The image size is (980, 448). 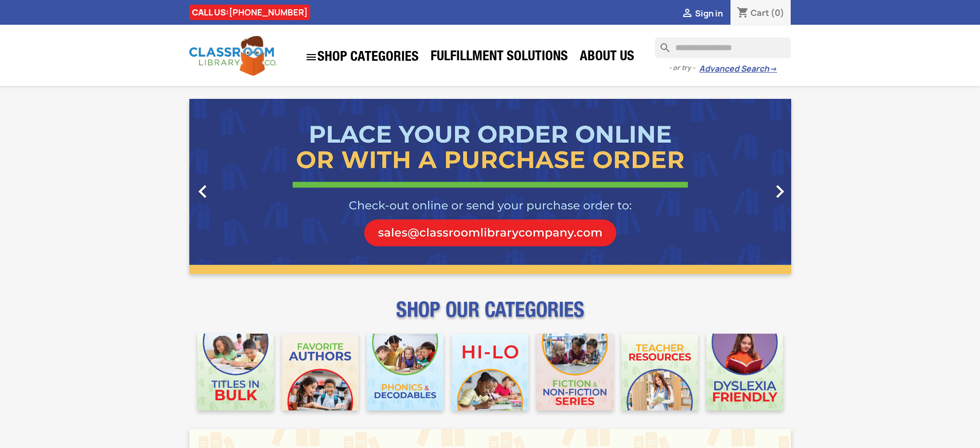 What do you see at coordinates (499, 58) in the screenshot?
I see `a: Fulfillment Solutions` at bounding box center [499, 58].